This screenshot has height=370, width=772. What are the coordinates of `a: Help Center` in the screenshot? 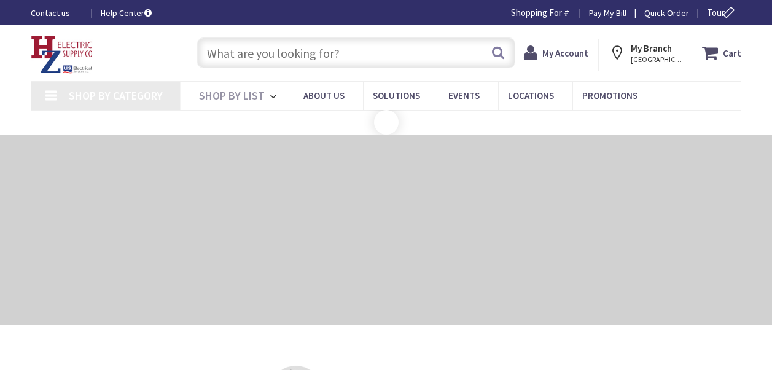 It's located at (126, 13).